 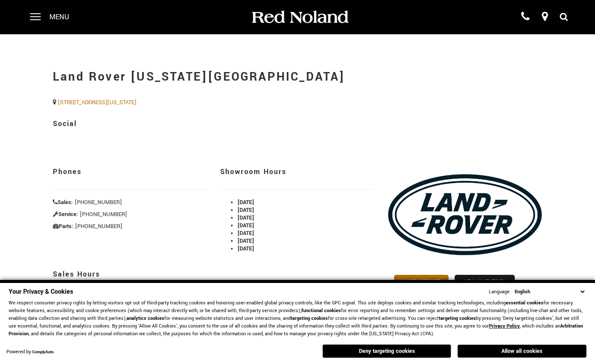 What do you see at coordinates (321, 311) in the screenshot?
I see `strong: functional cookies` at bounding box center [321, 311].